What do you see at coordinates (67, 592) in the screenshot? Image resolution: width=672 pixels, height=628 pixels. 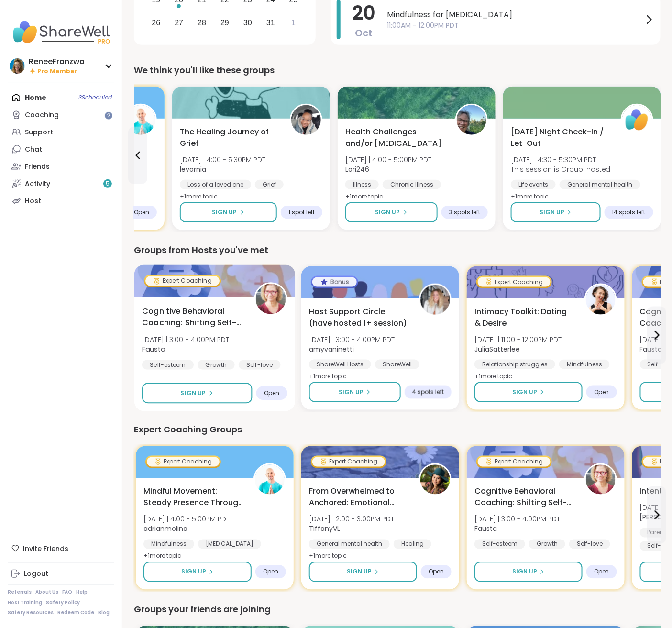 I see `a: FAQ` at bounding box center [67, 592].